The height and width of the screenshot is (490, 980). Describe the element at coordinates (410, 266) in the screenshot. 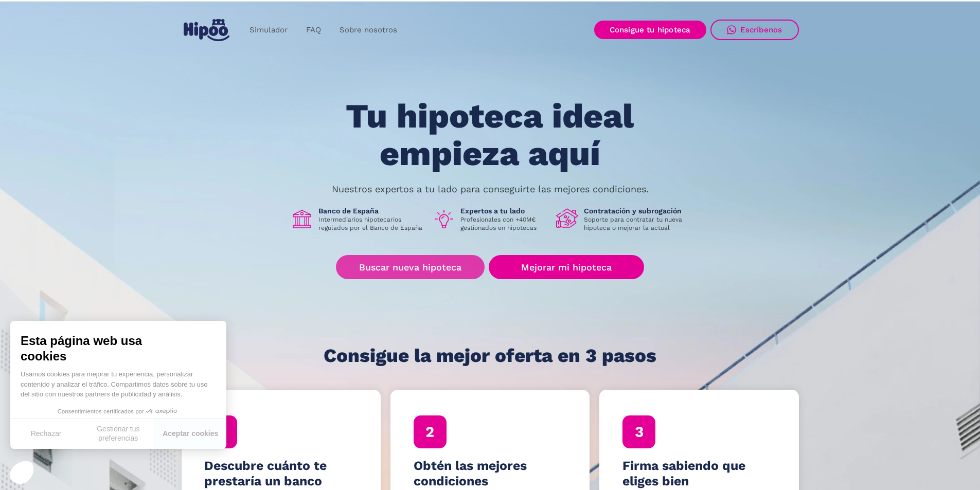

I see `a: Buscar nueva hipoteca` at that location.